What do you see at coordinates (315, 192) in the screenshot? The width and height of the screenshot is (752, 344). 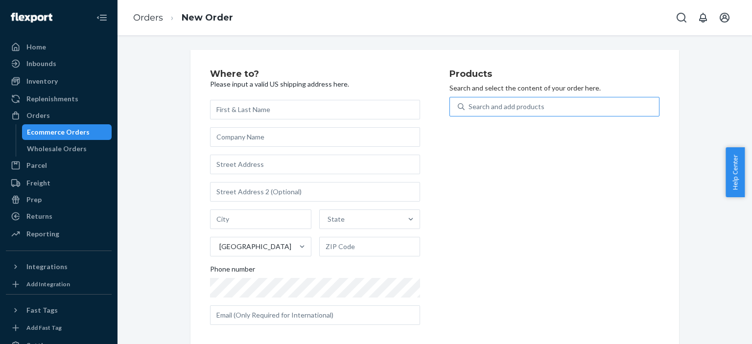 I see `input: Street Address 2 (Optional)` at bounding box center [315, 192].